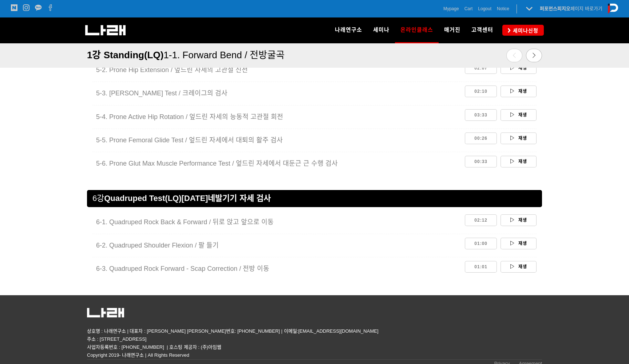  Describe the element at coordinates (125, 55) in the screenshot. I see `span: 1강 Standing(LQ)` at that location.